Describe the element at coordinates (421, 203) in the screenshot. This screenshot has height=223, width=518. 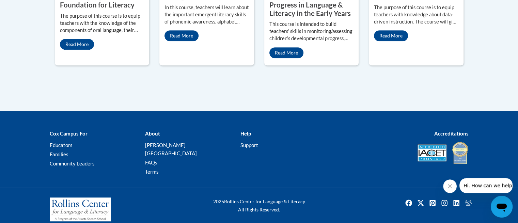
I see `a: Twitter` at that location.